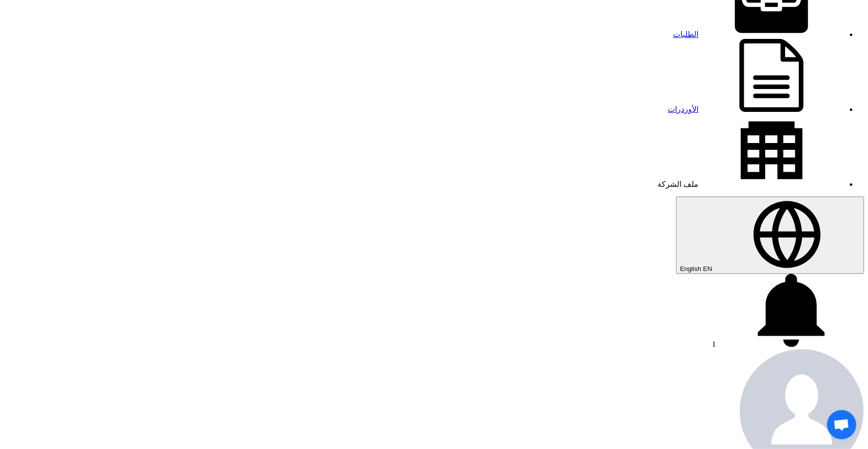 The image size is (868, 449). I want to click on a: الأوردرات, so click(756, 109).